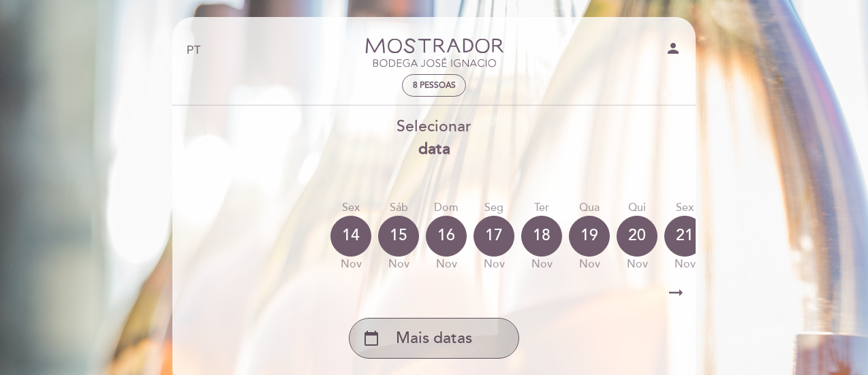 This screenshot has height=375, width=868. What do you see at coordinates (673, 50) in the screenshot?
I see `button: person` at bounding box center [673, 50].